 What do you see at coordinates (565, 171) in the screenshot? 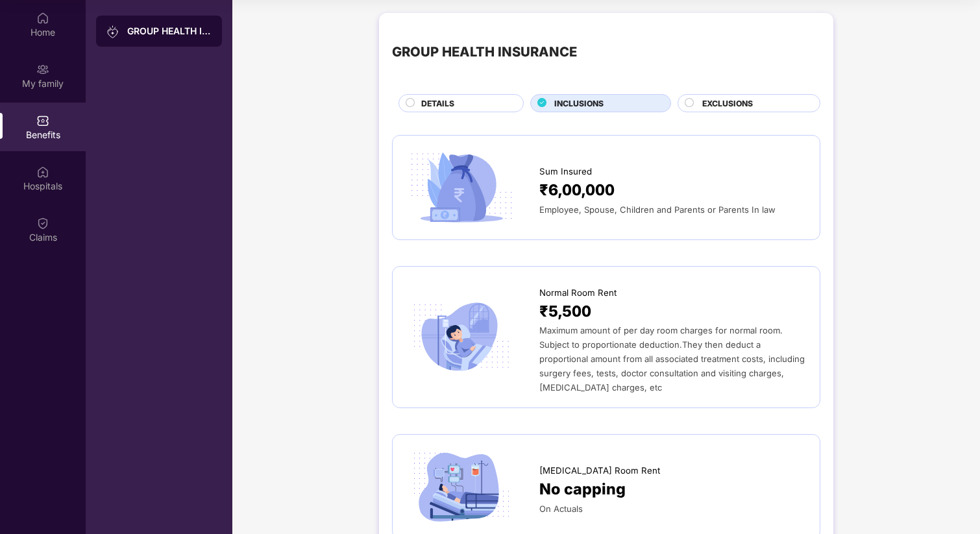
I see `span: Sum Insured` at bounding box center [565, 171].